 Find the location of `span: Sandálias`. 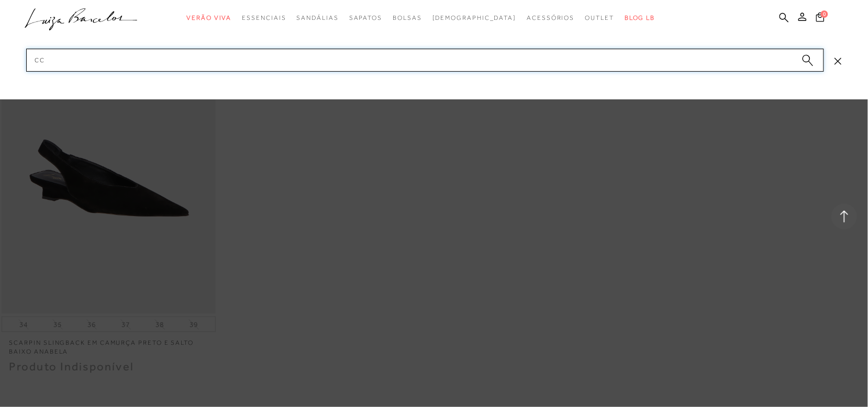

span: Sandálias is located at coordinates (318, 18).